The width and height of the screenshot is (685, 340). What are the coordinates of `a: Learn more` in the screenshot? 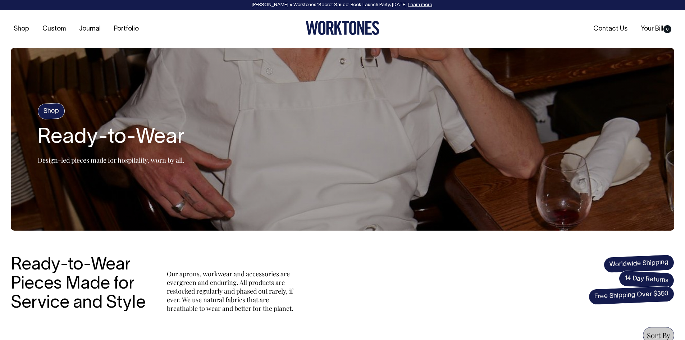 It's located at (420, 5).